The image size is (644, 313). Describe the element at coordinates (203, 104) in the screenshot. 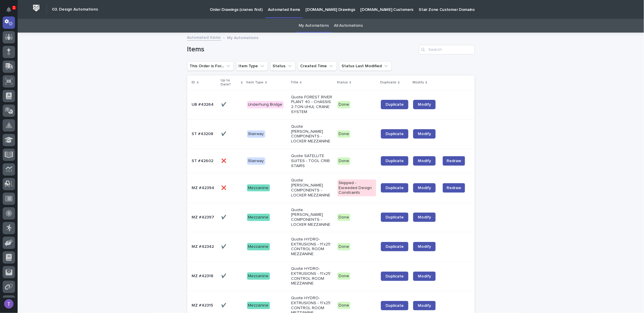

I see `p: UB #43264` at that location.